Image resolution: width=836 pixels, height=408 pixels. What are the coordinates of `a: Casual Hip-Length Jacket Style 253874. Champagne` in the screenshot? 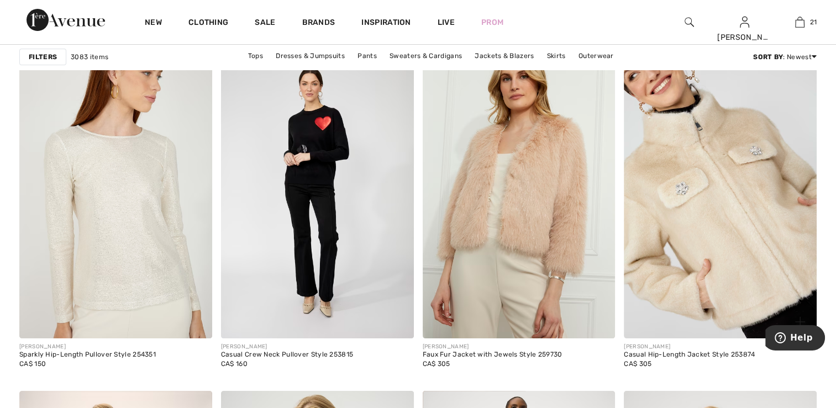 It's located at (720, 193).